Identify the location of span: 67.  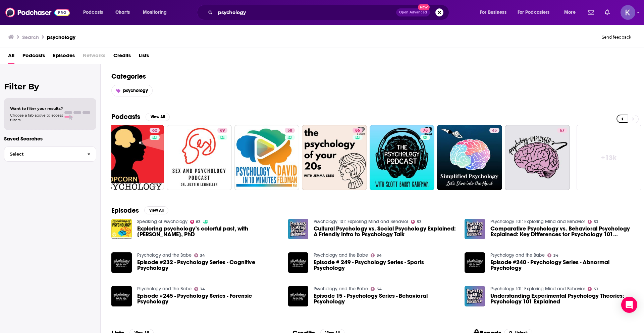
(562, 131).